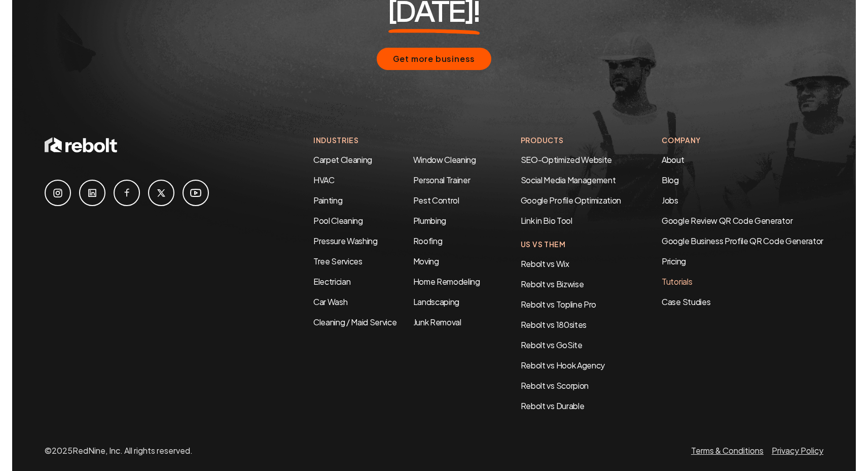 The image size is (868, 471). Describe the element at coordinates (447, 281) in the screenshot. I see `a: Home Remodeling` at that location.